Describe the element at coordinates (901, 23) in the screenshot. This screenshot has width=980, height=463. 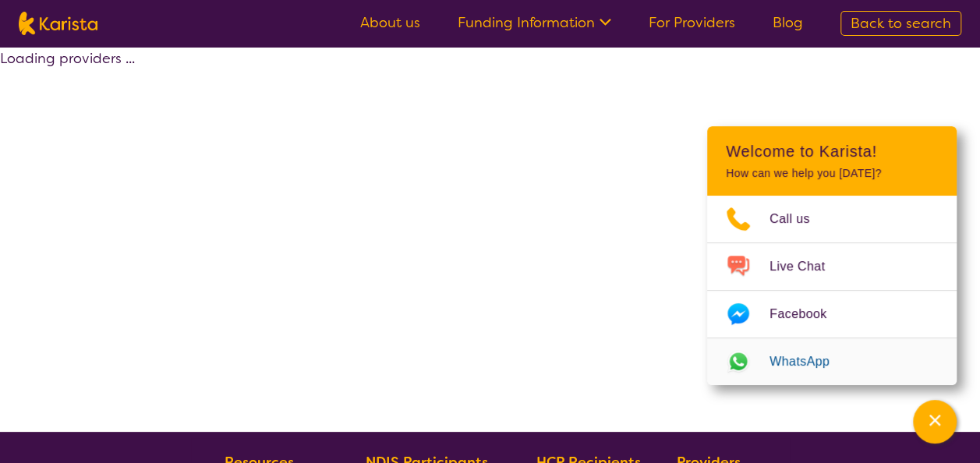
I see `span: Back to search` at that location.